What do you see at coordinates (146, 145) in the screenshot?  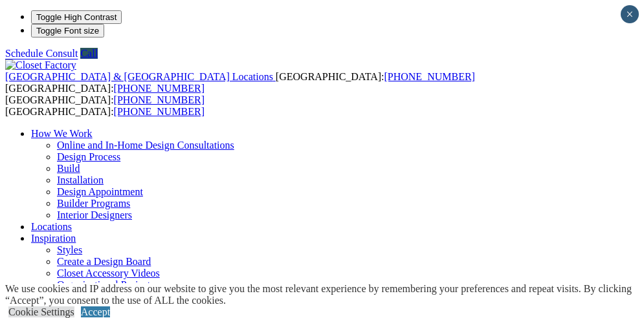 I see `a: Online and In-Home Design Consultations` at bounding box center [146, 145].